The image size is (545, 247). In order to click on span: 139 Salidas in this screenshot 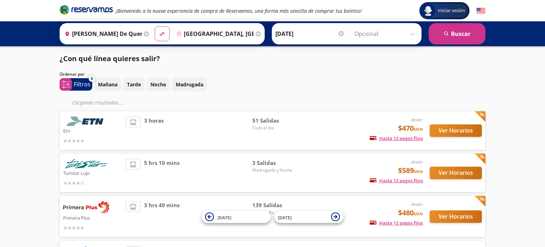, I will do `click(277, 205)`.